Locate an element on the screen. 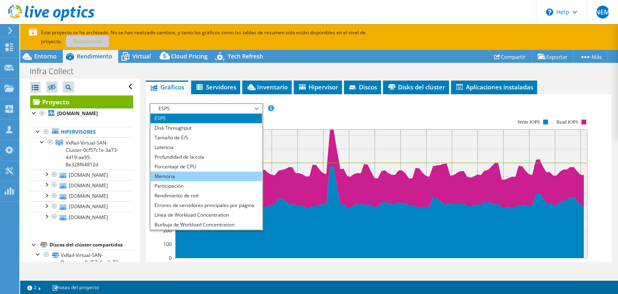 This screenshot has width=618, height=294. a: Proyecto is located at coordinates (82, 102).